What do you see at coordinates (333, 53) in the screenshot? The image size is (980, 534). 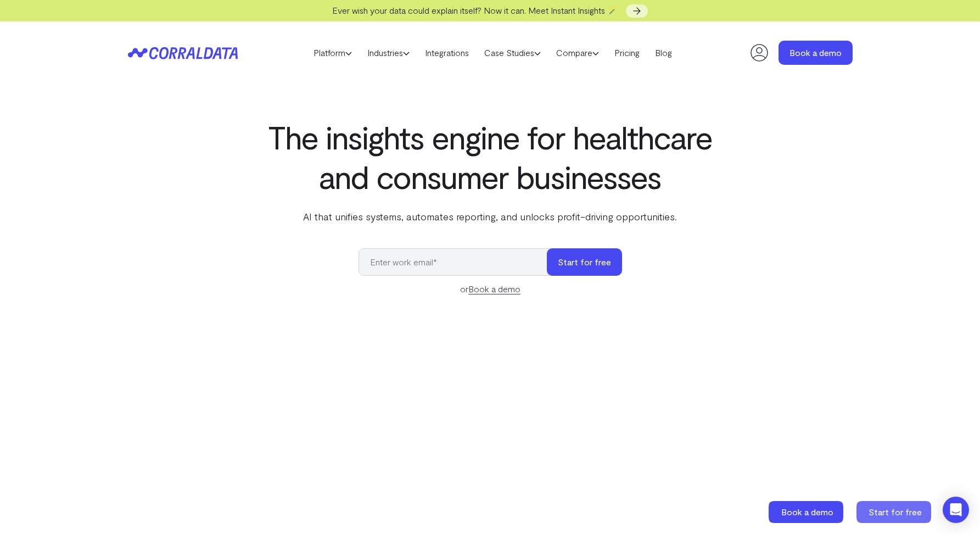 I see `a: Platform` at bounding box center [333, 53].